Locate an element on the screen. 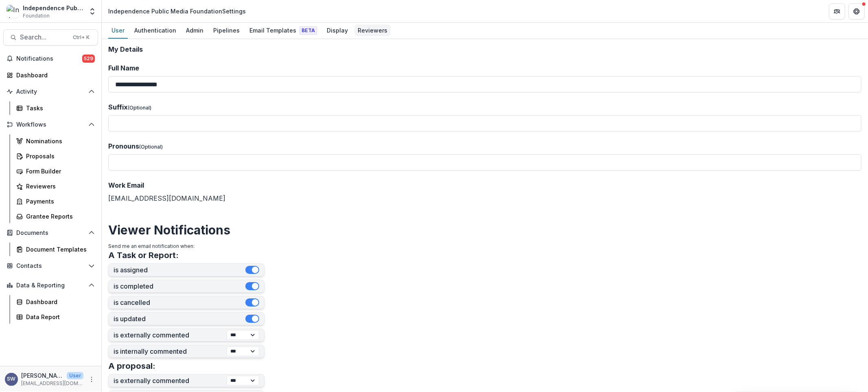 The width and height of the screenshot is (868, 392). div: Form Builder is located at coordinates (58, 171).